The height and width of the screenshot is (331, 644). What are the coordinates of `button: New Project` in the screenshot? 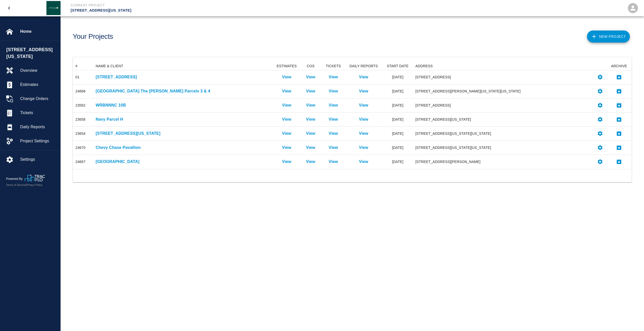 It's located at (609, 37).